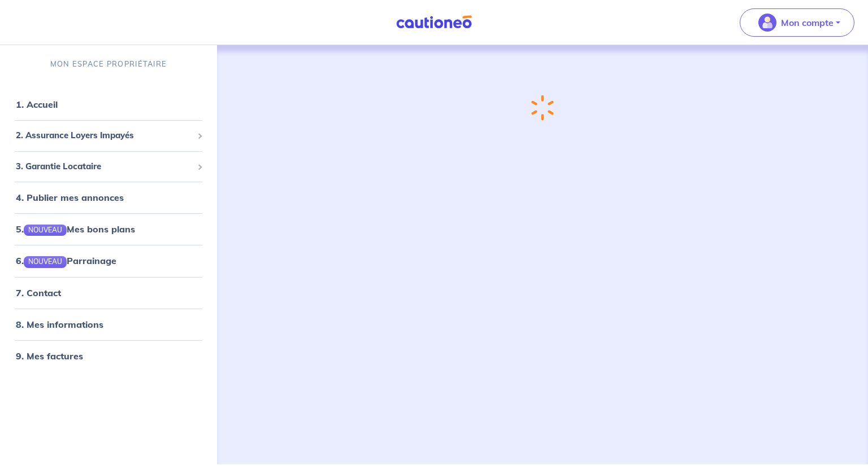 This screenshot has width=868, height=466. I want to click on a: 5.NOUVEAUMes bons plans, so click(75, 229).